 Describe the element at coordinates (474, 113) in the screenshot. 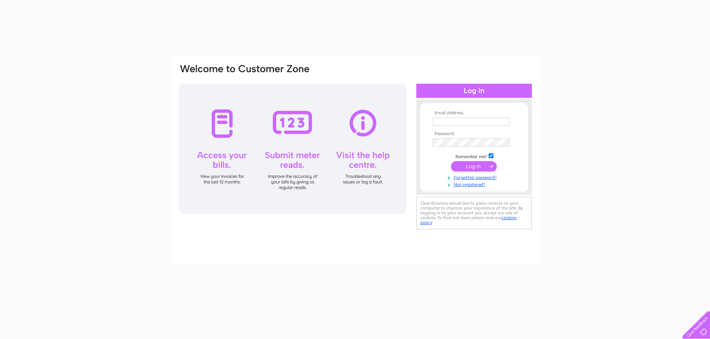

I see `th: Email Address:` at that location.